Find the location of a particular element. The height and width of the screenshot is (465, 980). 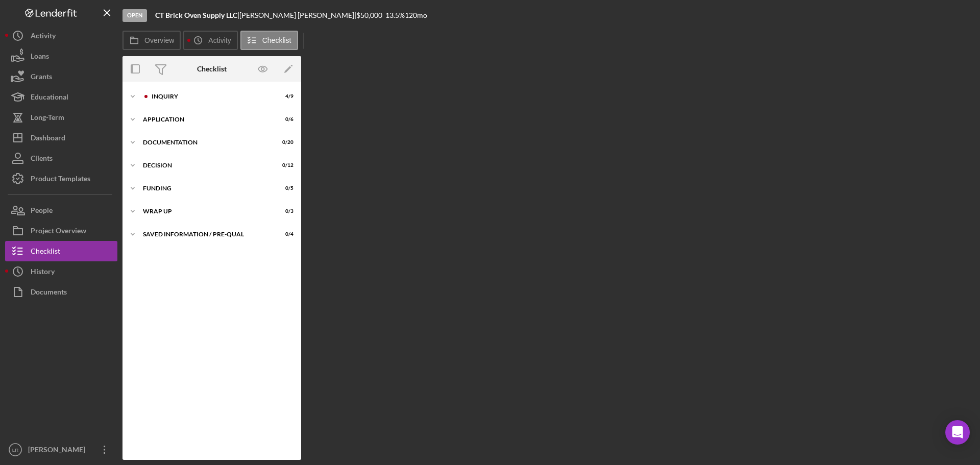

a: People is located at coordinates (62, 210).